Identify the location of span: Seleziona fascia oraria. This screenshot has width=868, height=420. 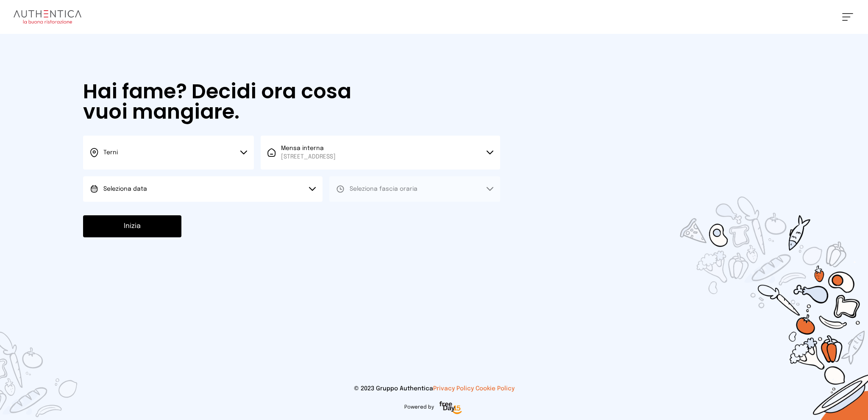
(384, 189).